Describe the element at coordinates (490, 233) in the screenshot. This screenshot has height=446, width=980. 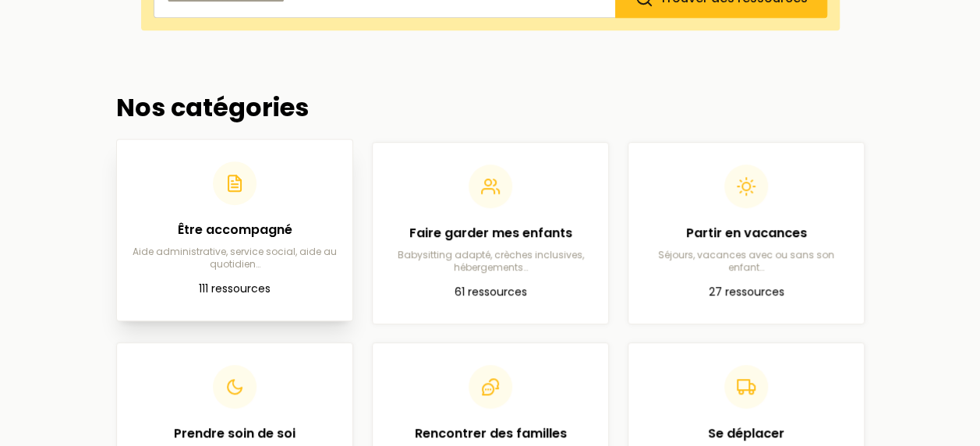
I see `a: Faire garder mes enfantsBabysitting adapté, crèches inclusives, hébergements…61 ressources` at that location.